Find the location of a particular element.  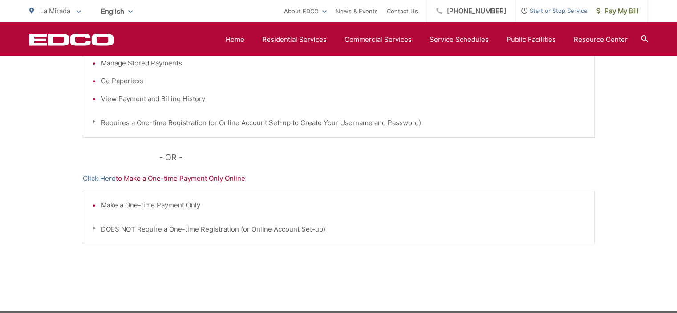

a: Commercial Services is located at coordinates (378, 40).